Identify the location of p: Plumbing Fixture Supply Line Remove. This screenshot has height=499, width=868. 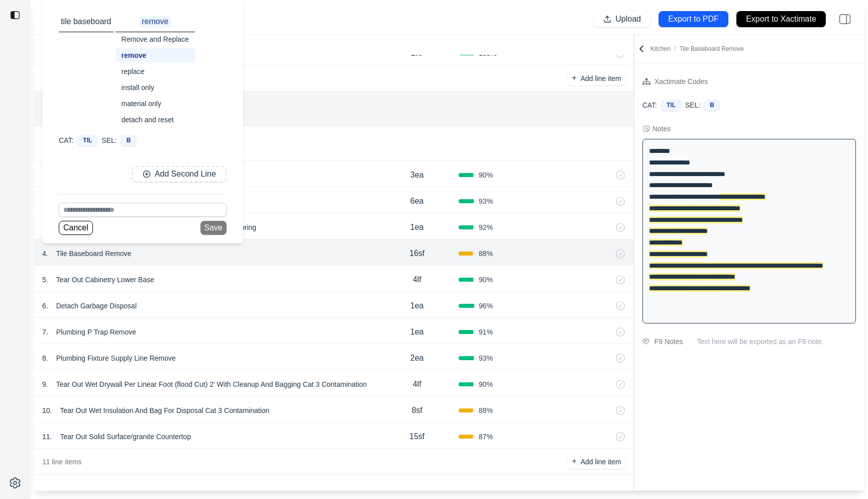
(116, 358).